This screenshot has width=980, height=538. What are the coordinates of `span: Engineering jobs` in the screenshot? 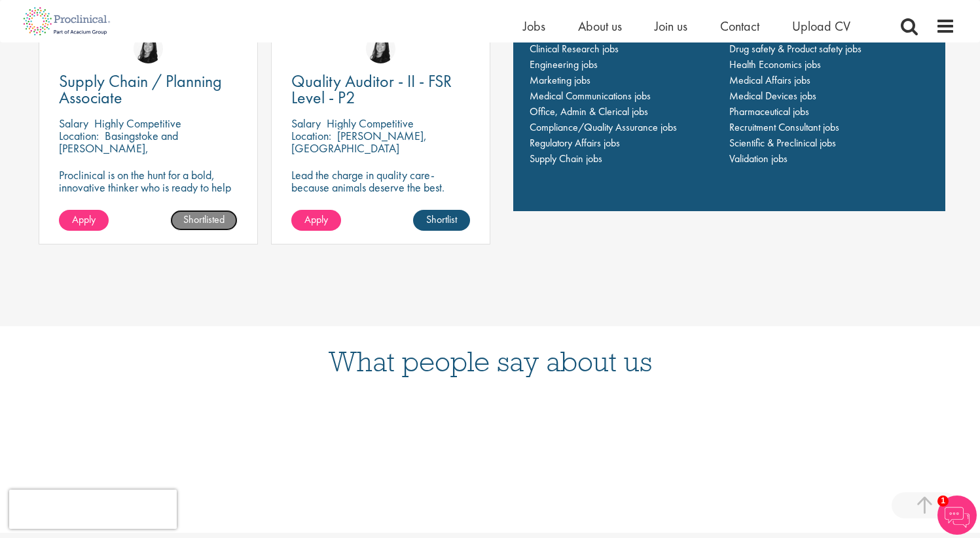 It's located at (564, 64).